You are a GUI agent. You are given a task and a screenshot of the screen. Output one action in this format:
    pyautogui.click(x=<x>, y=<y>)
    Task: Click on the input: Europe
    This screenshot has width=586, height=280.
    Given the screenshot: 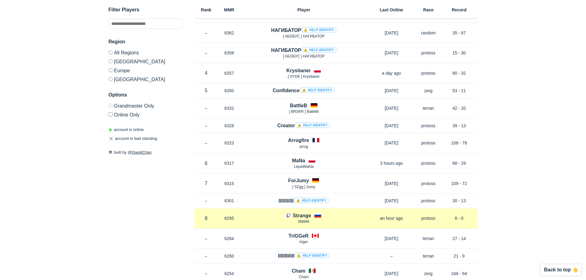 What is the action you would take?
    pyautogui.click(x=110, y=70)
    